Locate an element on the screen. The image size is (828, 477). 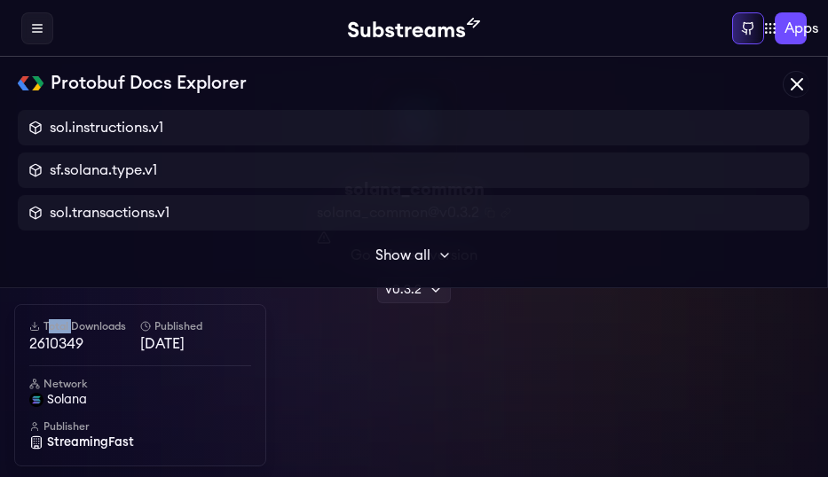
img: solana is located at coordinates (36, 400).